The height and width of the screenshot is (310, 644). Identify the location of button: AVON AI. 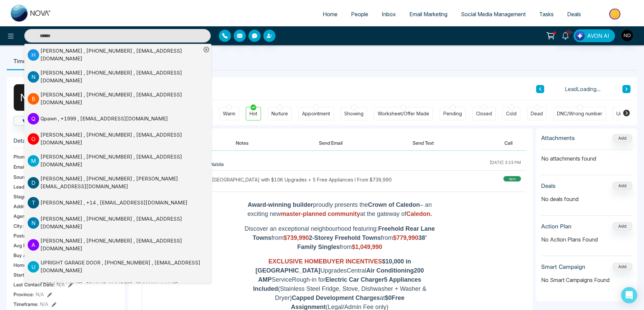
(594, 36).